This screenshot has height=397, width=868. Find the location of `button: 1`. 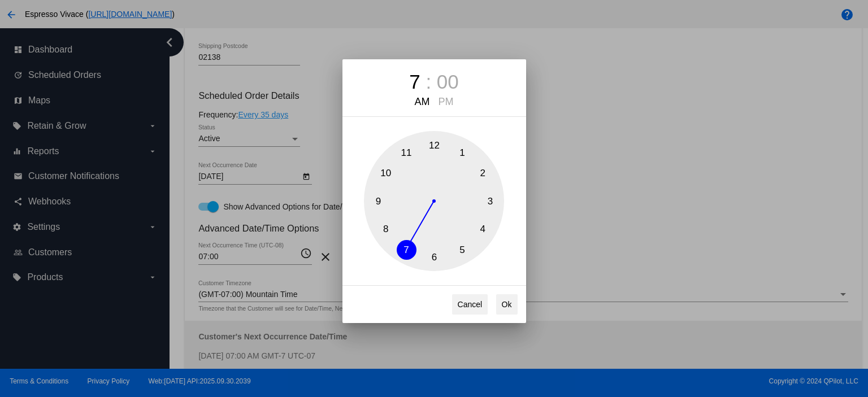

button: 1 is located at coordinates (462, 153).